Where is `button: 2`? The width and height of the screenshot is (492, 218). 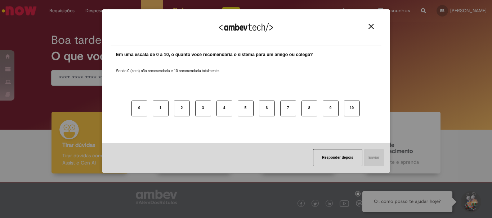 button: 2 is located at coordinates (182, 109).